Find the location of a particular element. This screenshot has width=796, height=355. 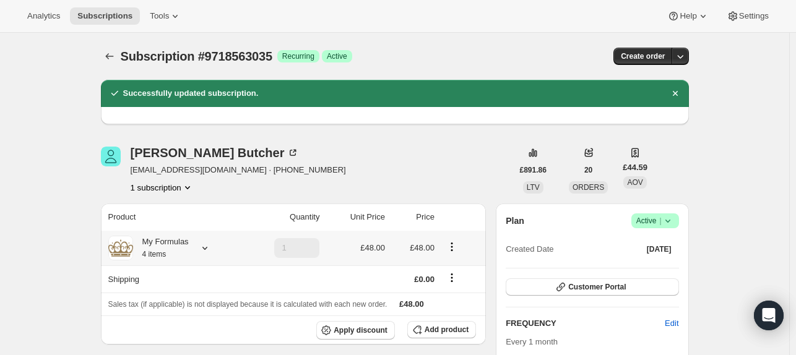

h2: Plan is located at coordinates (515, 221).